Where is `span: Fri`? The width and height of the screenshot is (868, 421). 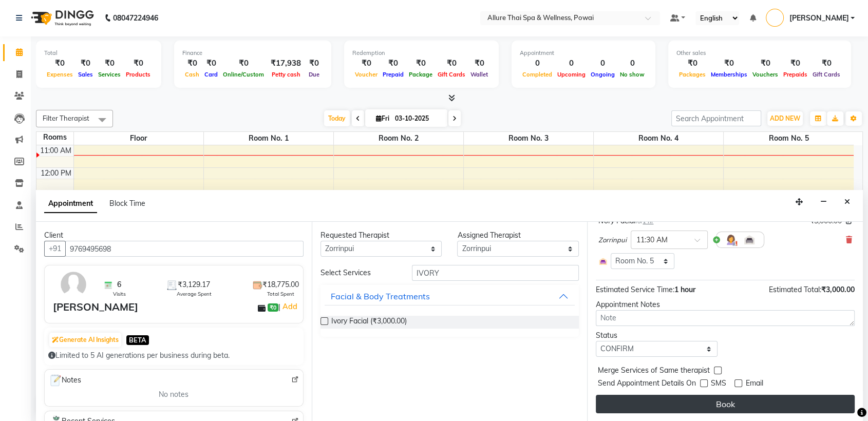 span: Fri is located at coordinates (383, 118).